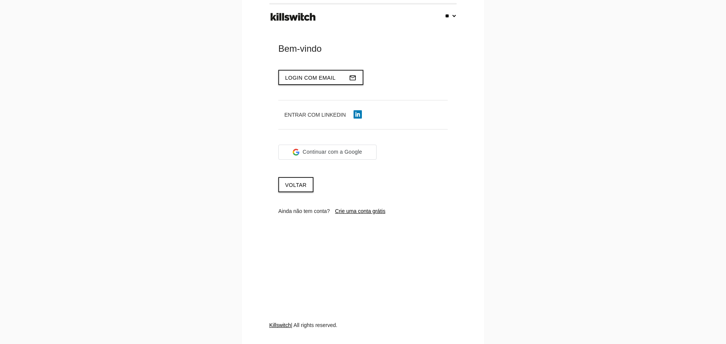 Image resolution: width=726 pixels, height=344 pixels. What do you see at coordinates (358, 115) in the screenshot?
I see `img: linkedin-icon.png` at bounding box center [358, 115].